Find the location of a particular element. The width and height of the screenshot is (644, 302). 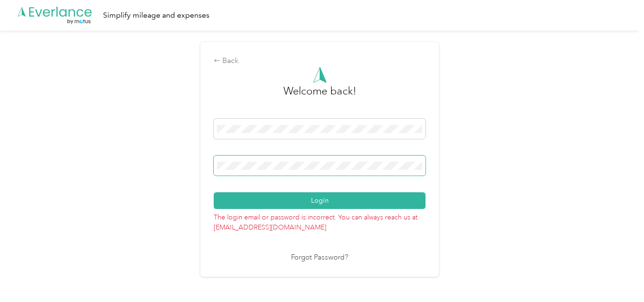

a: Forgot Password? is located at coordinates (320, 257).